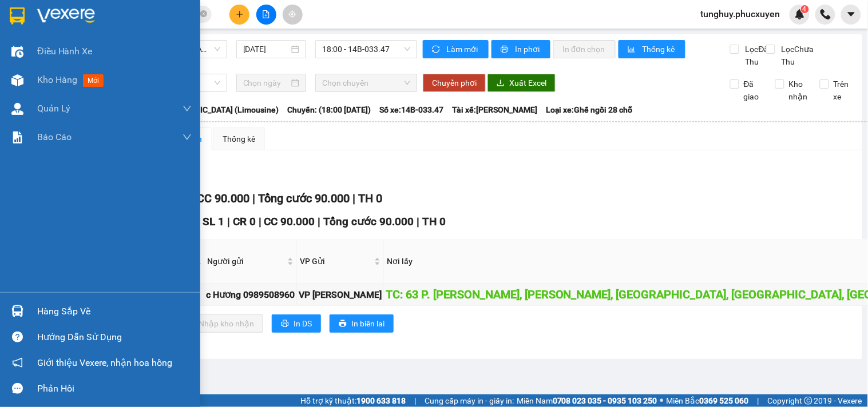 The height and width of the screenshot is (407, 868). I want to click on span: plus, so click(240, 14).